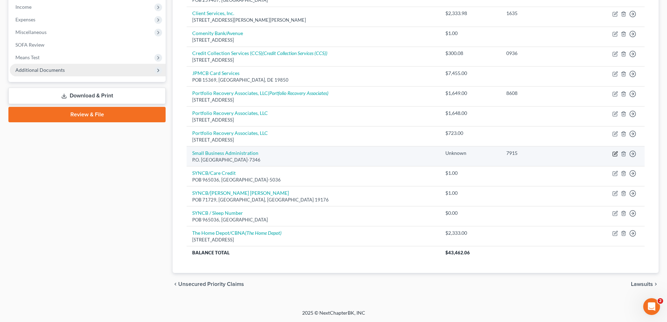  I want to click on div: $2,333.98, so click(470, 13).